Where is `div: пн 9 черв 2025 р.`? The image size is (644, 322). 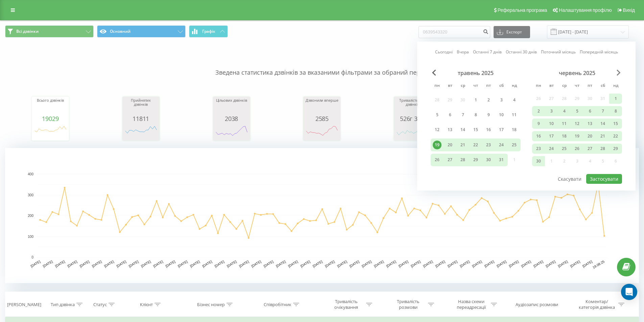 div: пн 9 черв 2025 р. is located at coordinates (539, 124).